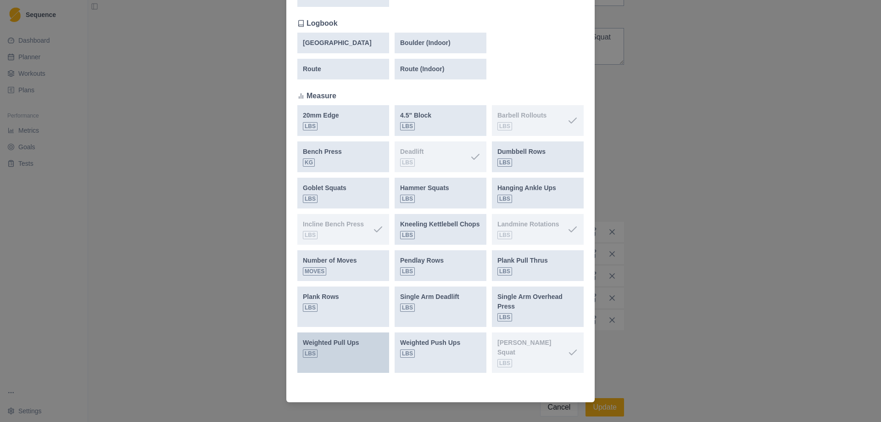 The image size is (881, 422). Describe the element at coordinates (312, 69) in the screenshot. I see `p: Route` at that location.